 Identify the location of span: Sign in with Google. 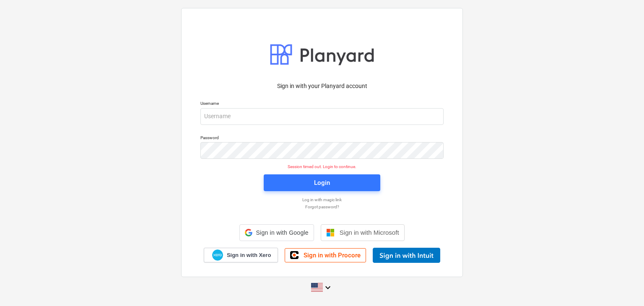
(282, 233).